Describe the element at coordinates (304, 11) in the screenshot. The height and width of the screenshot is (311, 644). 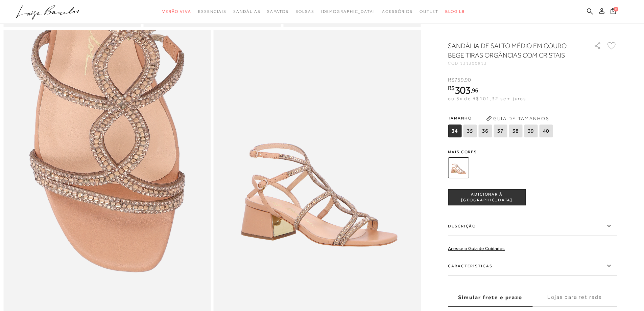
I see `span: Bolsas` at that location.